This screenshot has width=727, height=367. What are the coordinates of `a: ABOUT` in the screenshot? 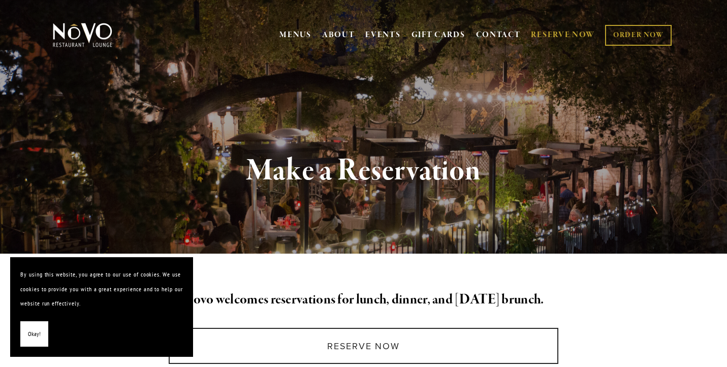 It's located at (338, 35).